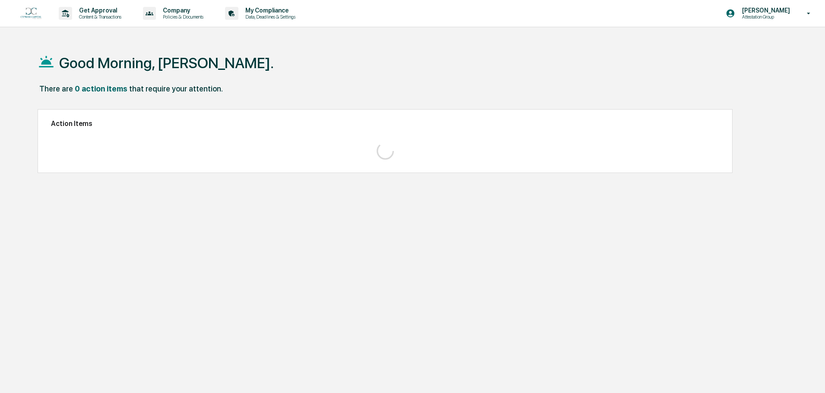  Describe the element at coordinates (99, 17) in the screenshot. I see `p: Content & Transactions` at that location.